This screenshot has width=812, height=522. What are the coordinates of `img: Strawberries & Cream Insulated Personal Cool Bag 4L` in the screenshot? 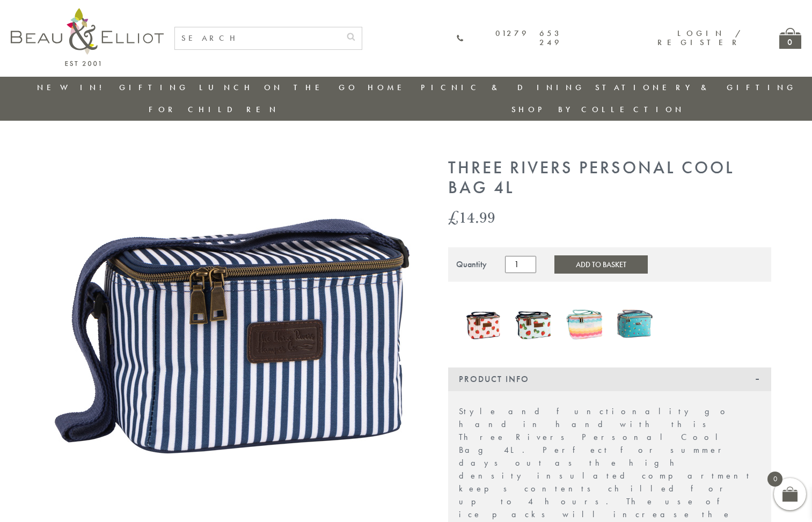 It's located at (484, 324).